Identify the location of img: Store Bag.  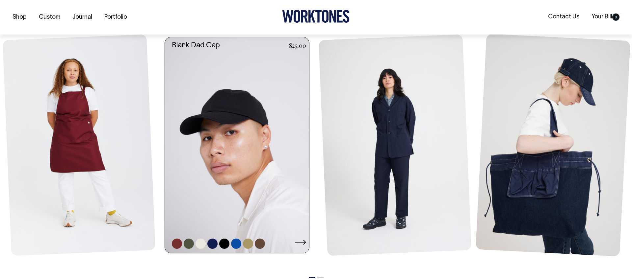
(553, 145).